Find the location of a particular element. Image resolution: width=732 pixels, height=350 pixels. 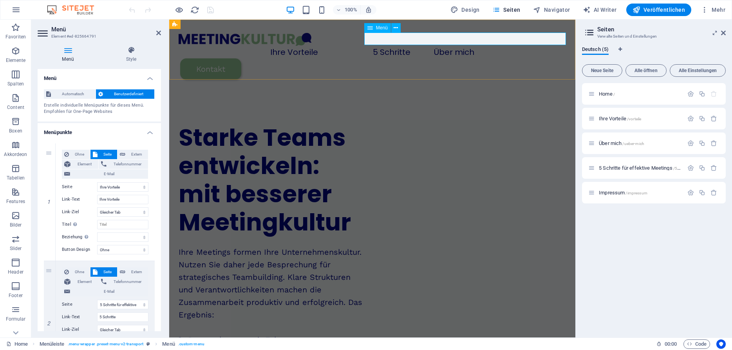

span: AI Writer is located at coordinates (600, 10).